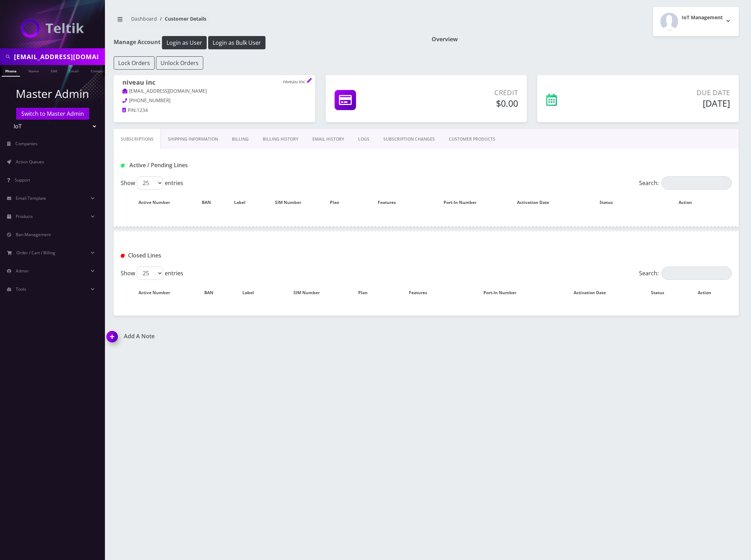 The image size is (751, 560). I want to click on h1: Overview, so click(585, 39).